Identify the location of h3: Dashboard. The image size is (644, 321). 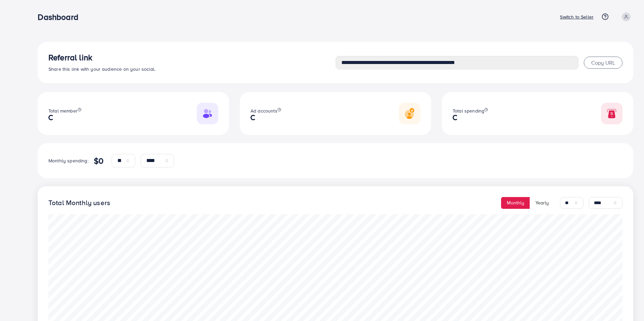
(60, 16).